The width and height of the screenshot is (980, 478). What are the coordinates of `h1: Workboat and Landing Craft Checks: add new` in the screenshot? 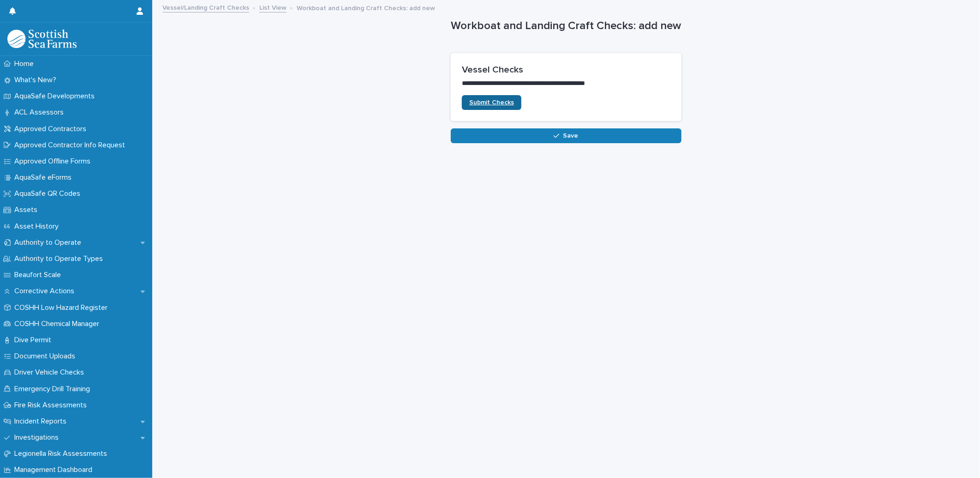 It's located at (566, 25).